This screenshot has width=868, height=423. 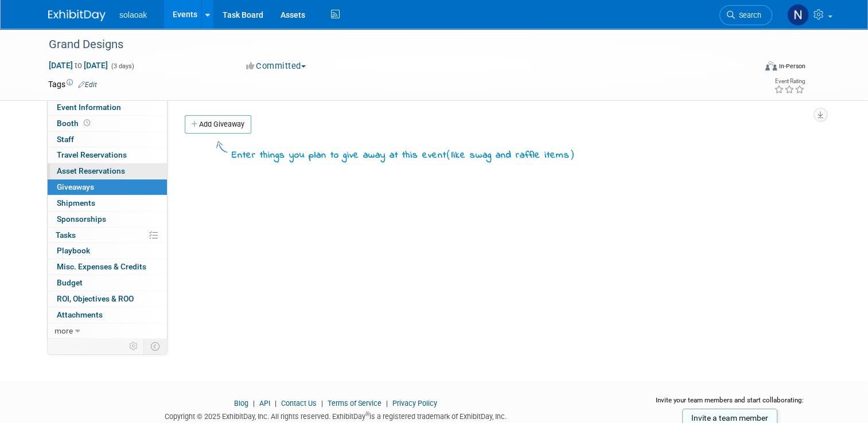 I want to click on span: Budget, so click(x=69, y=283).